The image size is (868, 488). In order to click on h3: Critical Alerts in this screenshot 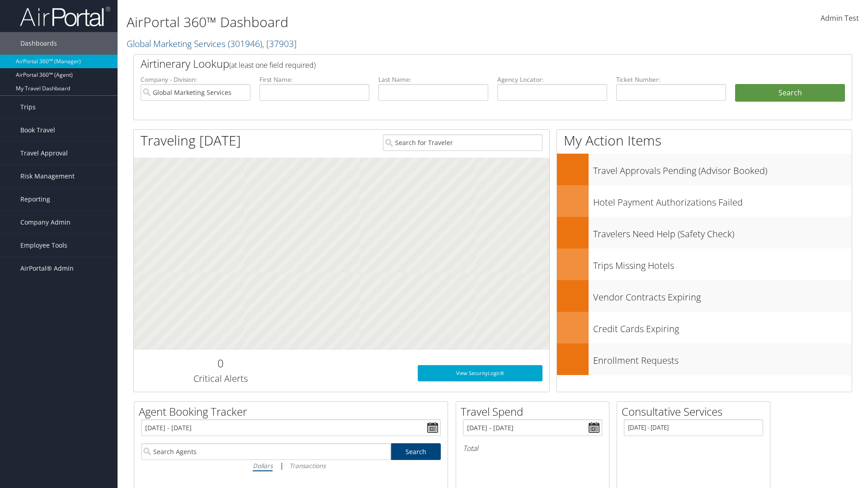, I will do `click(220, 379)`.